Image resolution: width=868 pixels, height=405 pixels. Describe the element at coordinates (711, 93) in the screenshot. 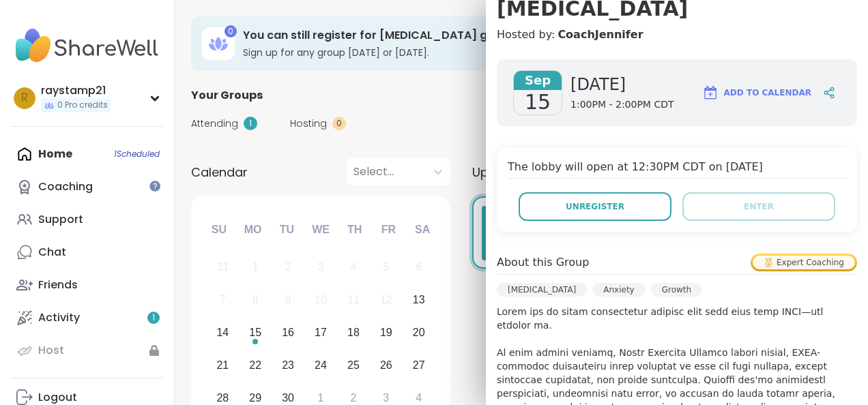

I see `img: ShareWell Logomark` at that location.